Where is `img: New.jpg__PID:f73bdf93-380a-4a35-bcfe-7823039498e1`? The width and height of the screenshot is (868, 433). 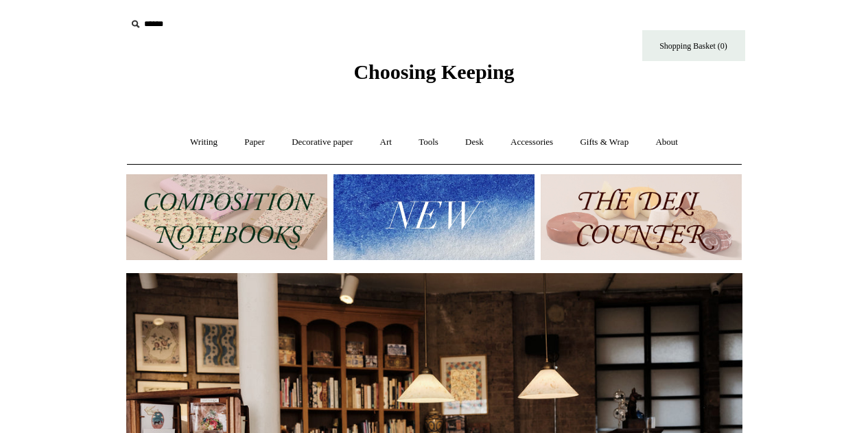 img: New.jpg__PID:f73bdf93-380a-4a35-bcfe-7823039498e1 is located at coordinates (434, 216).